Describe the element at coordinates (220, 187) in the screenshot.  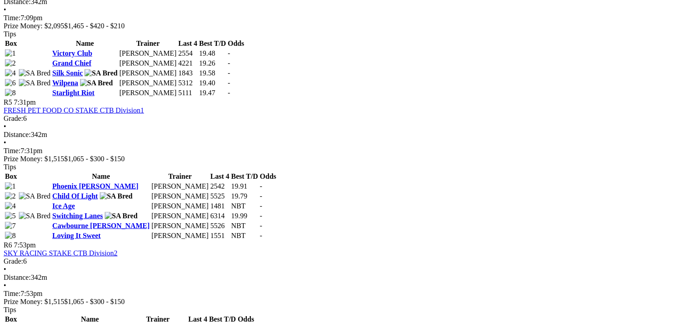
I see `td: 2542` at that location.